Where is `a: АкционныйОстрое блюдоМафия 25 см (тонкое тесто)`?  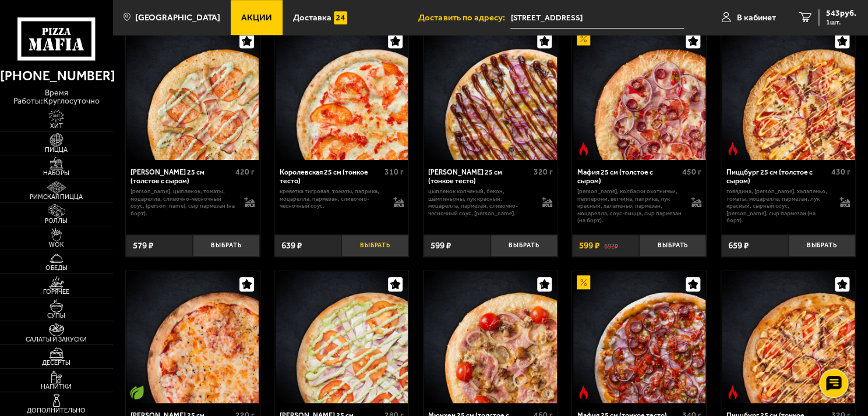
a: АкционныйОстрое блюдоМафия 25 см (тонкое тесто) is located at coordinates (639, 337).